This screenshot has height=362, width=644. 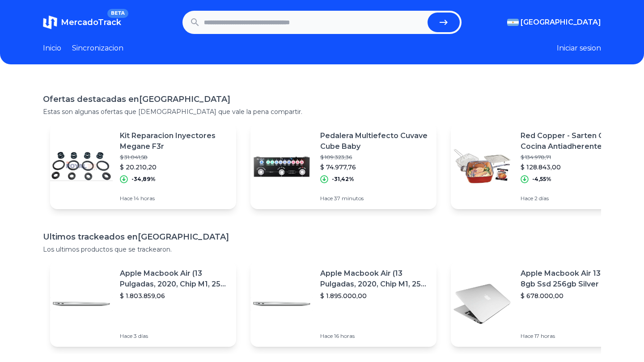 I want to click on p: $ 109.323,36, so click(x=375, y=157).